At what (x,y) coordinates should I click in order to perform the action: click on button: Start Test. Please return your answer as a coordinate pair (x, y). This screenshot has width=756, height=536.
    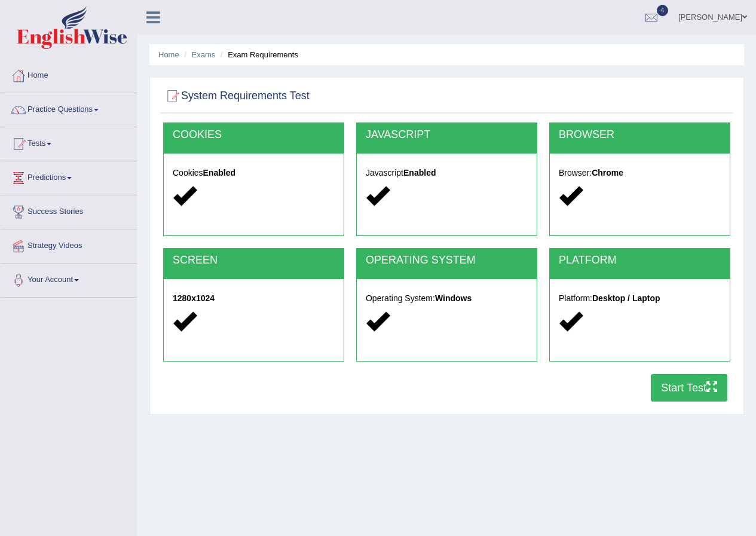
    Looking at the image, I should click on (689, 387).